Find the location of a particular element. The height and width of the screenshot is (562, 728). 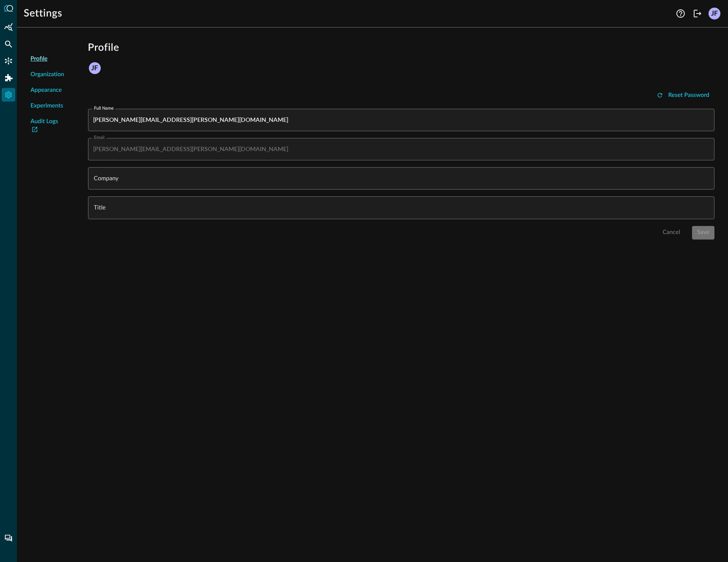

span: Experiments is located at coordinates (47, 106).